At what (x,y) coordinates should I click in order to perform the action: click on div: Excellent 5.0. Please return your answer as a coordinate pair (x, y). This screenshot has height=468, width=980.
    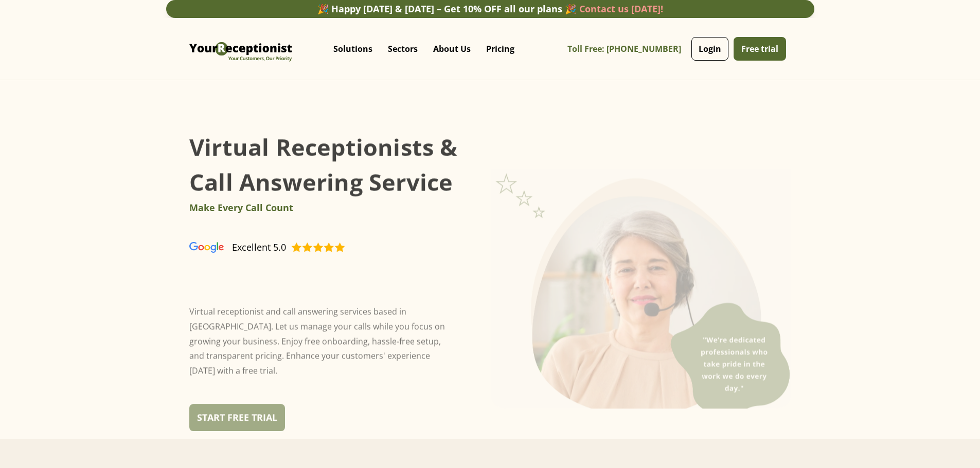
    Looking at the image, I should click on (258, 247).